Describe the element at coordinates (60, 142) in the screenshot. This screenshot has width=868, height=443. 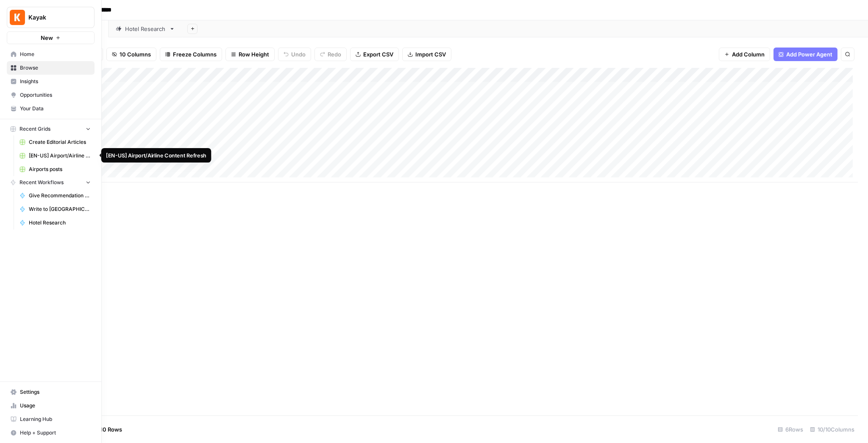
I see `span: Create Editorial Articles` at that location.